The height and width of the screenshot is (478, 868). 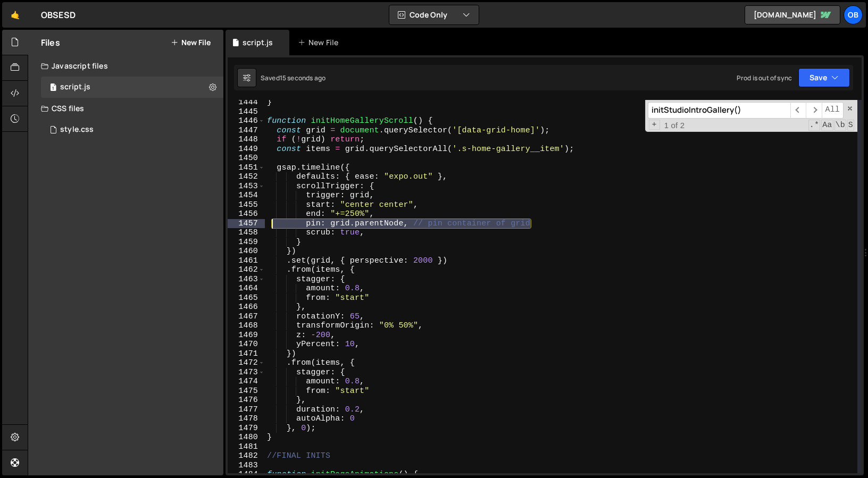 I want to click on input: Search for, so click(x=719, y=110).